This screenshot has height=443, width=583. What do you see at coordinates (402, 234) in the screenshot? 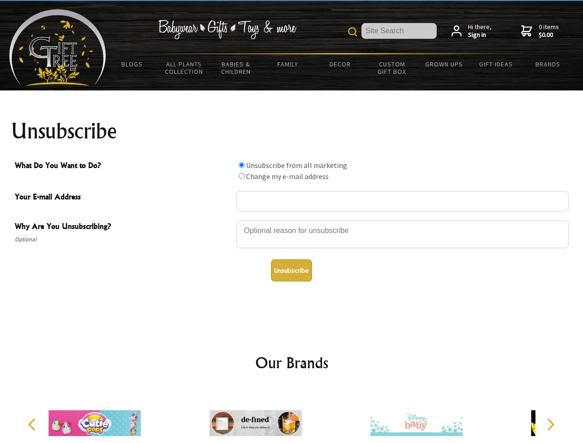
I see `textarea: Why Are You Unsubscribing?` at bounding box center [402, 234].